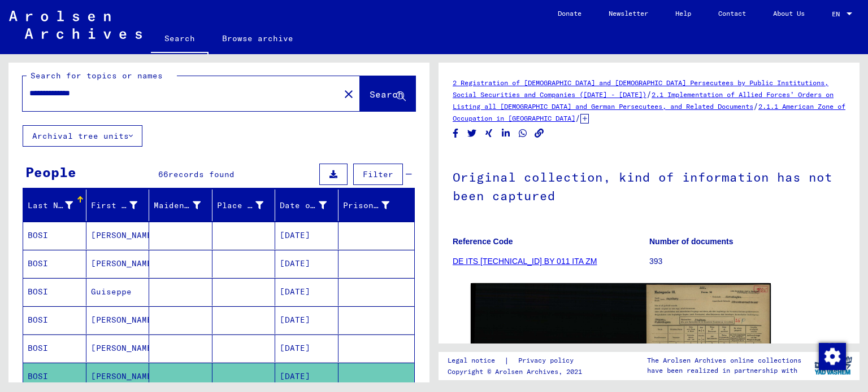 The image size is (868, 392). What do you see at coordinates (517, 372) in the screenshot?
I see `p: Copyright © Arolsen Archives, 2021` at bounding box center [517, 372].